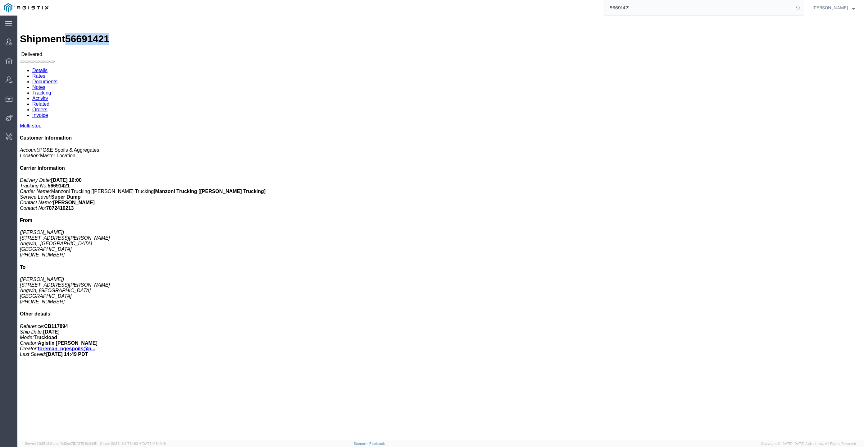 This screenshot has height=447, width=864. I want to click on input: Search for shipment number, reference number, so click(700, 8).